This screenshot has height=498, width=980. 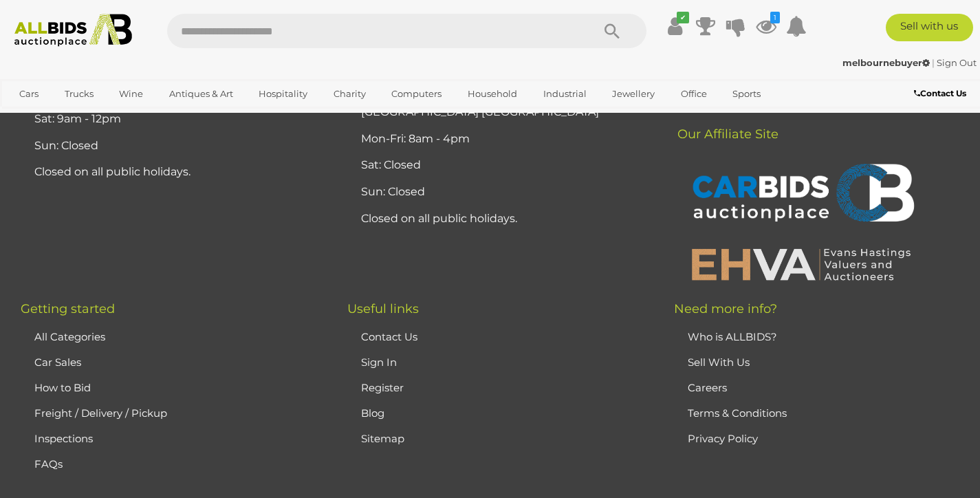 What do you see at coordinates (416, 94) in the screenshot?
I see `a: Computers` at bounding box center [416, 94].